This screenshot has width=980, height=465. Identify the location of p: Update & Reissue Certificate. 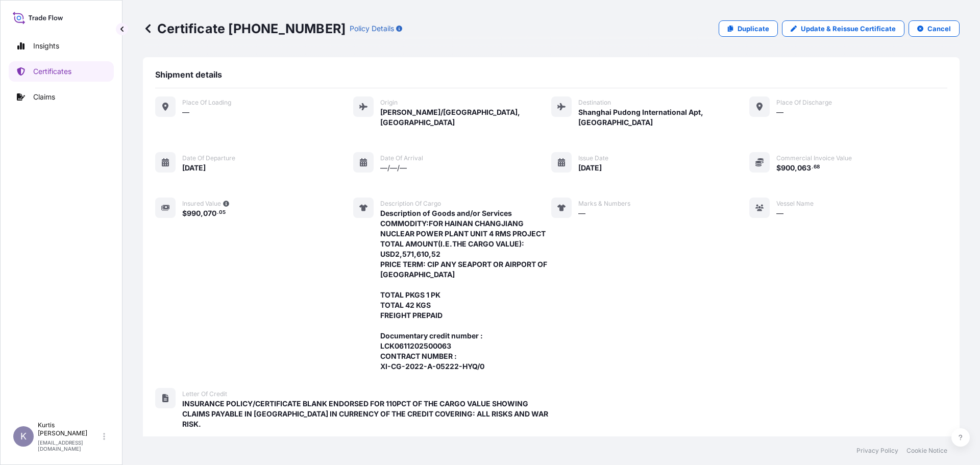
(848, 28).